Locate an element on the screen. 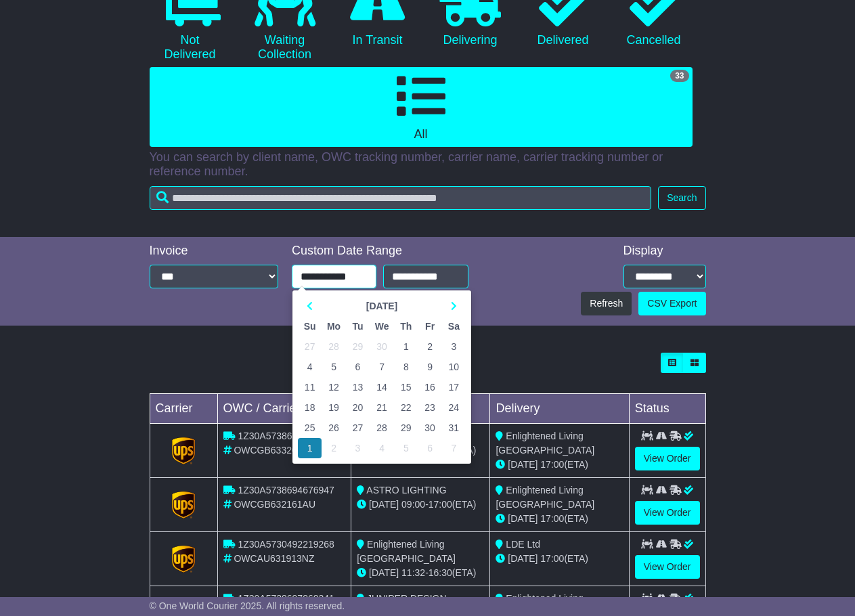 Image resolution: width=855 pixels, height=616 pixels. td: Carrier is located at coordinates (183, 409).